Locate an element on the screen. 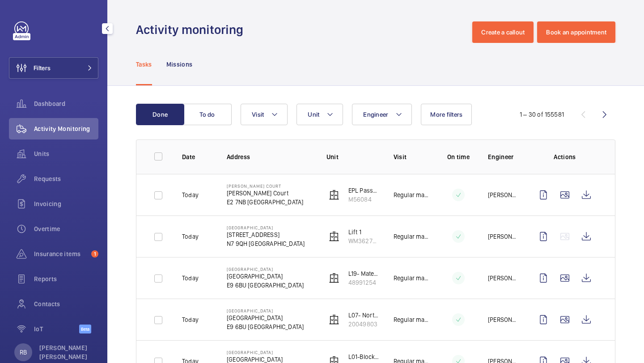 The image size is (644, 363). p: WM36276571 is located at coordinates (364, 241).